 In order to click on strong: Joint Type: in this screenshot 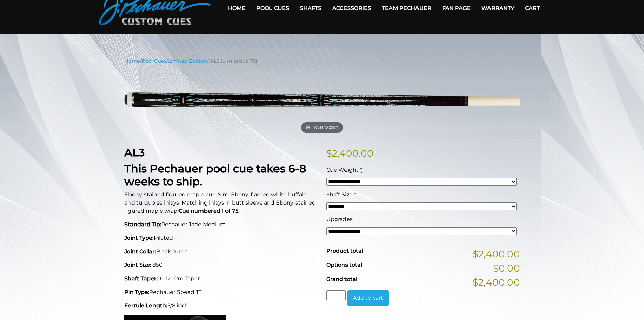, I will do `click(139, 238)`.